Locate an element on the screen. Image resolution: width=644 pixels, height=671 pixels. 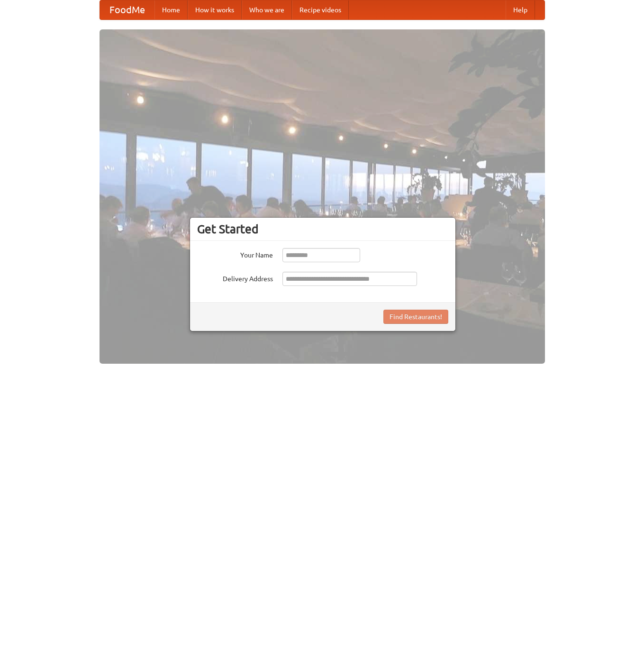
label: Delivery Address is located at coordinates (235, 277).